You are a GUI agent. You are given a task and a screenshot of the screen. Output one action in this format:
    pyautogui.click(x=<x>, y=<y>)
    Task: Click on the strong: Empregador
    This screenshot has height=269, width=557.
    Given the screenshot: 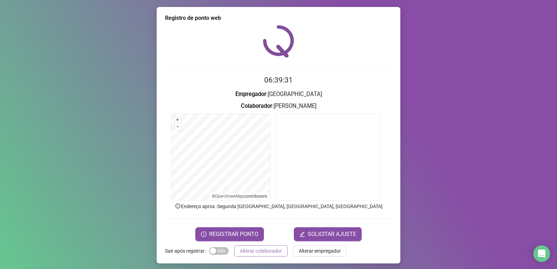 What is the action you would take?
    pyautogui.click(x=251, y=94)
    